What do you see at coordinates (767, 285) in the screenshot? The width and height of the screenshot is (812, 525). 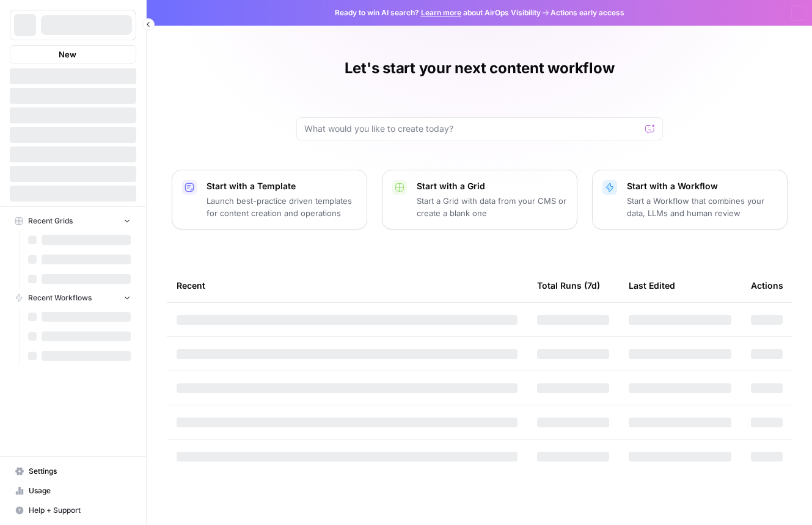 I see `div: Actions` at bounding box center [767, 285].